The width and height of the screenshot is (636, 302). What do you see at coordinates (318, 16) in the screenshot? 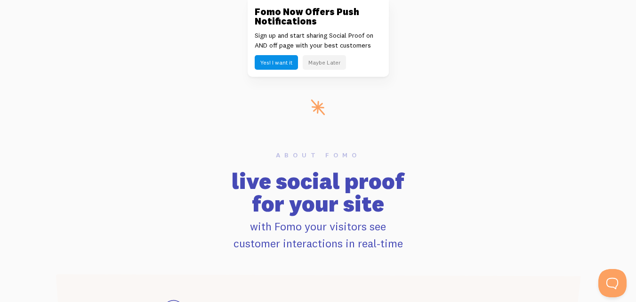
I see `h3: Fomo Now Offers Push Notifications` at bounding box center [318, 16].